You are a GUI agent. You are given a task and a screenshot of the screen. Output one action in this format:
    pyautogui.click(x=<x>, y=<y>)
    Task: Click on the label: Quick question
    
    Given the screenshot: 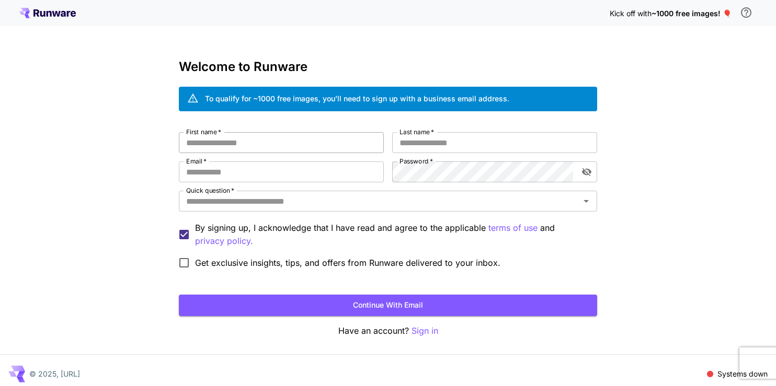 What is the action you would take?
    pyautogui.click(x=210, y=190)
    